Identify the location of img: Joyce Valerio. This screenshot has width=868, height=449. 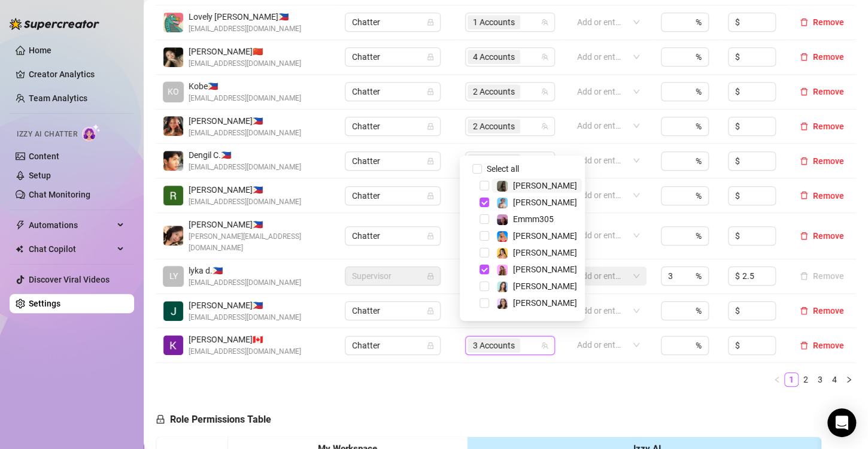
(173, 235).